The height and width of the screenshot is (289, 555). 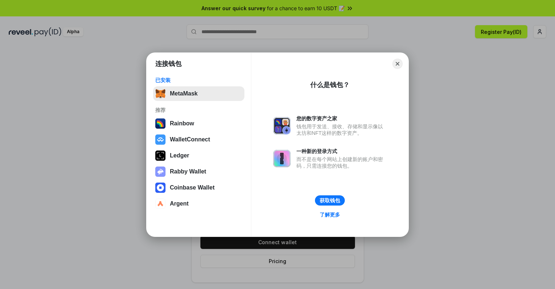 I want to click on div: 获取钱包, so click(x=330, y=200).